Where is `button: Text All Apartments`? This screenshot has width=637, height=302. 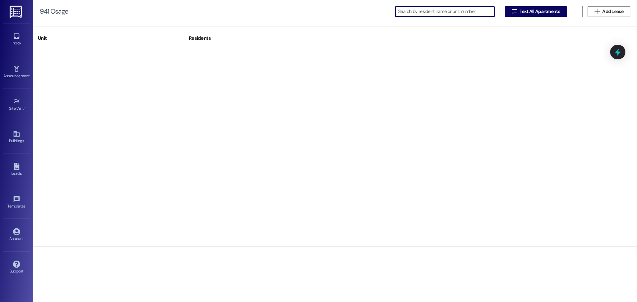
button: Text All Apartments is located at coordinates (535, 12).